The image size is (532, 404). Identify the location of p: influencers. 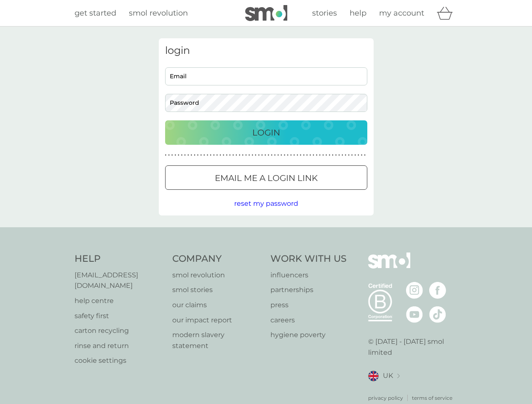
(308, 275).